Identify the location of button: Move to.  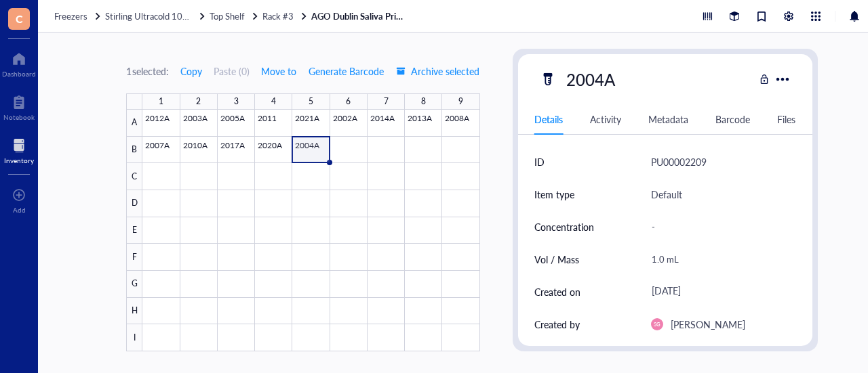
(278, 71).